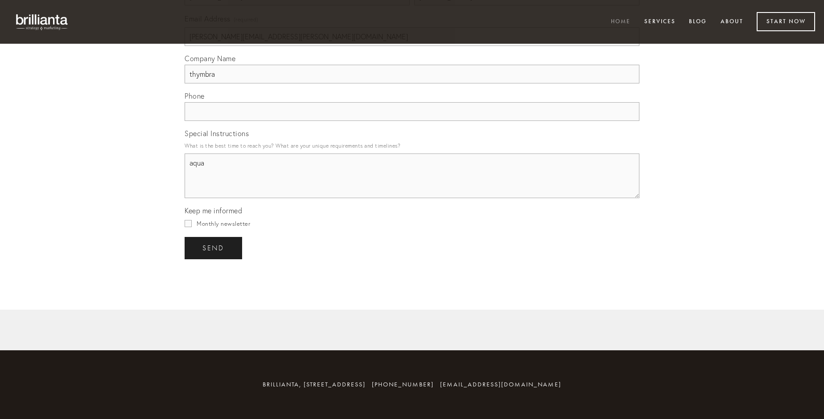  I want to click on span: send, so click(213, 248).